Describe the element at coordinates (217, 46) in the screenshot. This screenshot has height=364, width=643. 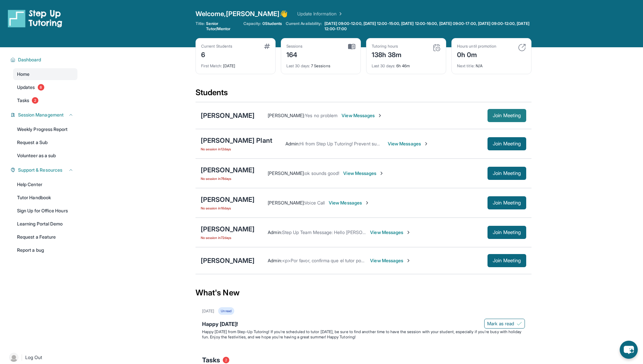
I see `div: Current Students` at that location.